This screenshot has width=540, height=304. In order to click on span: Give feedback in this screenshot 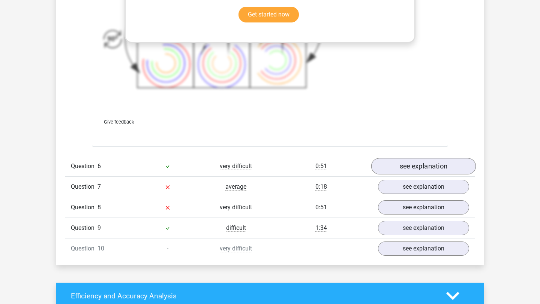, I will do `click(119, 122)`.